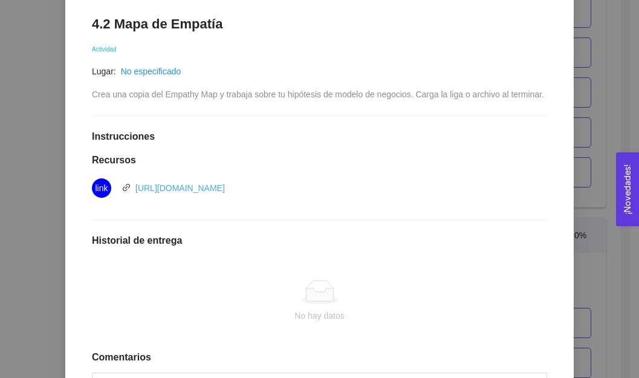  Describe the element at coordinates (319, 357) in the screenshot. I see `h1: Comentarios` at that location.